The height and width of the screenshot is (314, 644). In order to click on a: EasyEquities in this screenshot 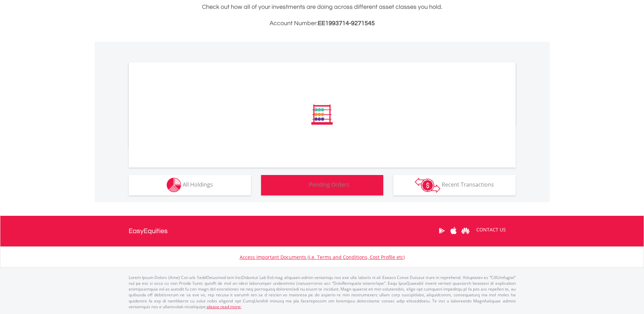, I will do `click(148, 231)`.